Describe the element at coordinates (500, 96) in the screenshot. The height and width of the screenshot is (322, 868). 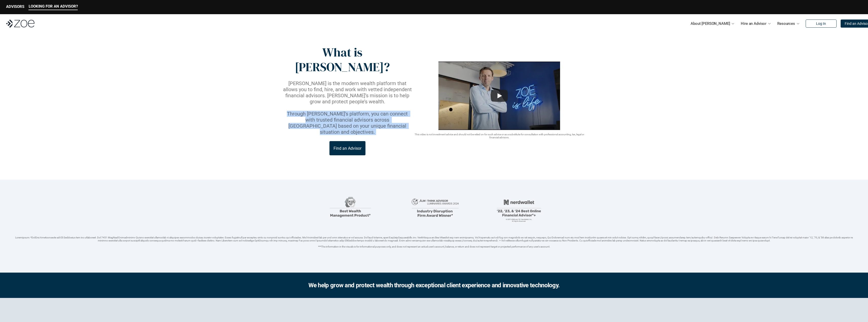
I see `button: Play` at that location.